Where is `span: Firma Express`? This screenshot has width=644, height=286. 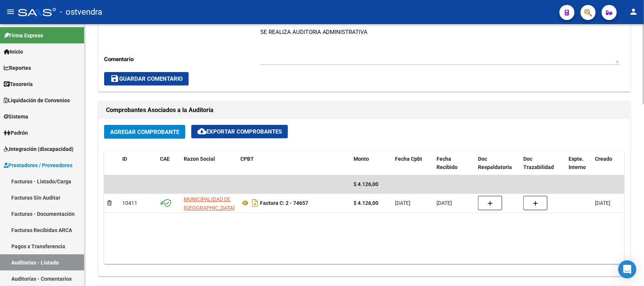 span: Firma Express is located at coordinates (23, 35).